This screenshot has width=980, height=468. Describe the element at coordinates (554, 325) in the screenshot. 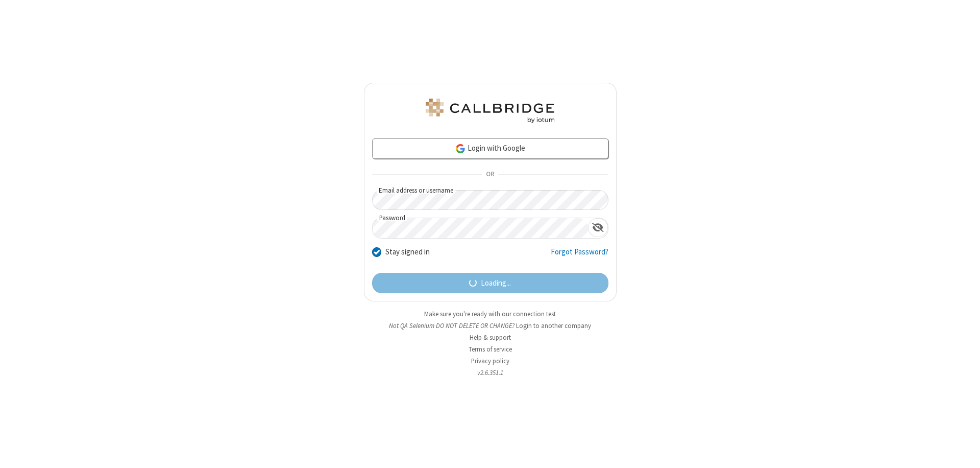

I see `button: Login to another company` at that location.